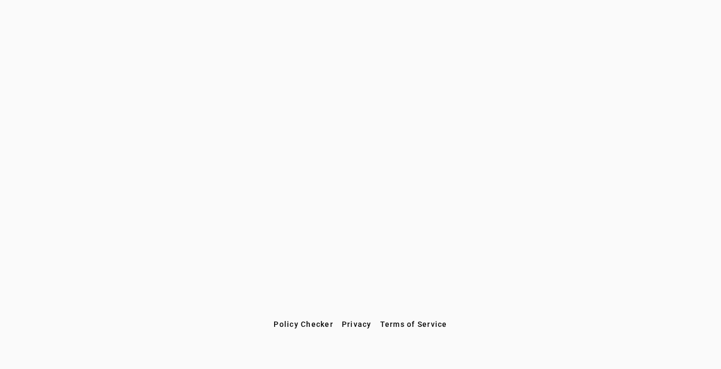 The image size is (721, 369). What do you see at coordinates (414, 324) in the screenshot?
I see `button: Terms of Service` at bounding box center [414, 324].